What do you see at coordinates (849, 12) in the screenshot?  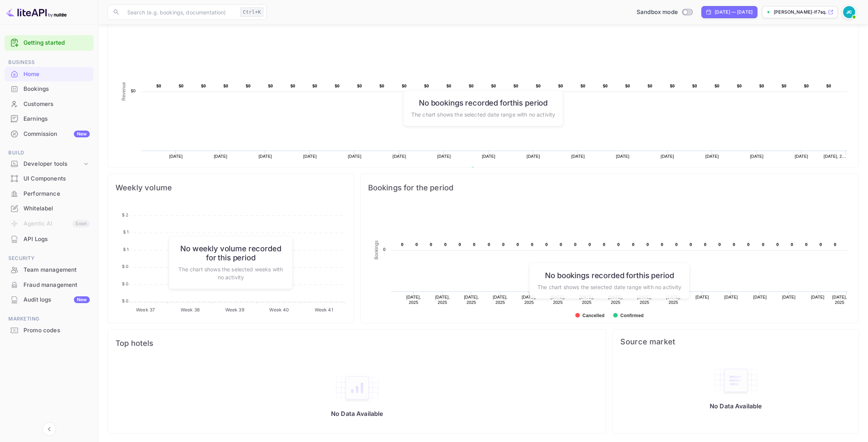 I see `img: Joey Colley` at bounding box center [849, 12].